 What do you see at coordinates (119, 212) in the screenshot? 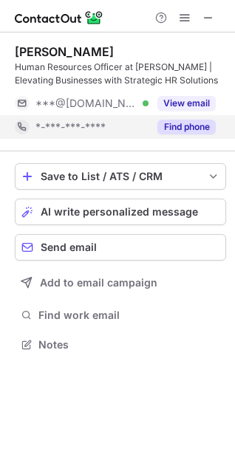
I see `span: AI write personalized message` at bounding box center [119, 212].